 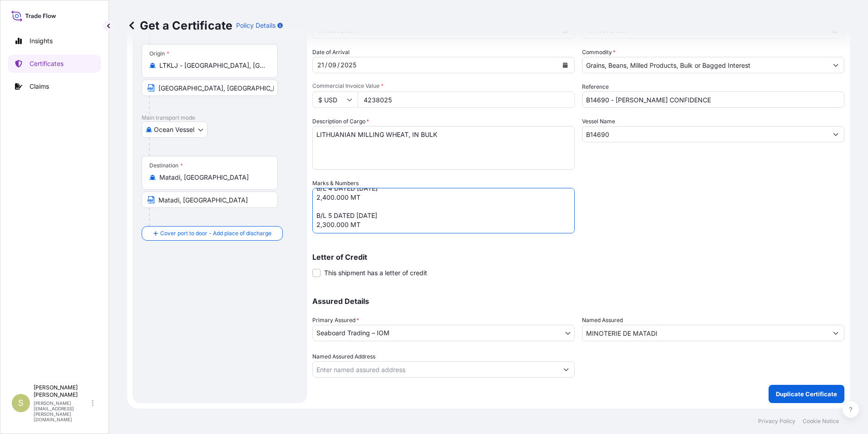 What do you see at coordinates (46, 64) in the screenshot?
I see `p: Certificates` at bounding box center [46, 64].